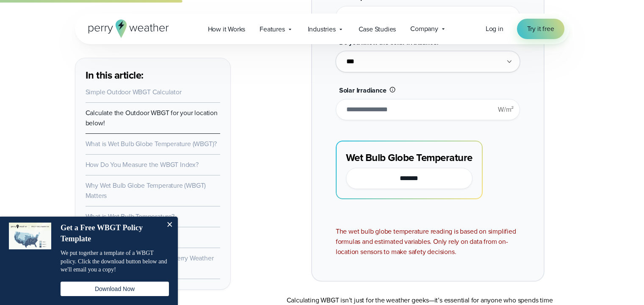 The image size is (644, 305). I want to click on div: The wet bulb globe temperature reading is based on simplified formulas and estimated variables. O..., so click(428, 241).